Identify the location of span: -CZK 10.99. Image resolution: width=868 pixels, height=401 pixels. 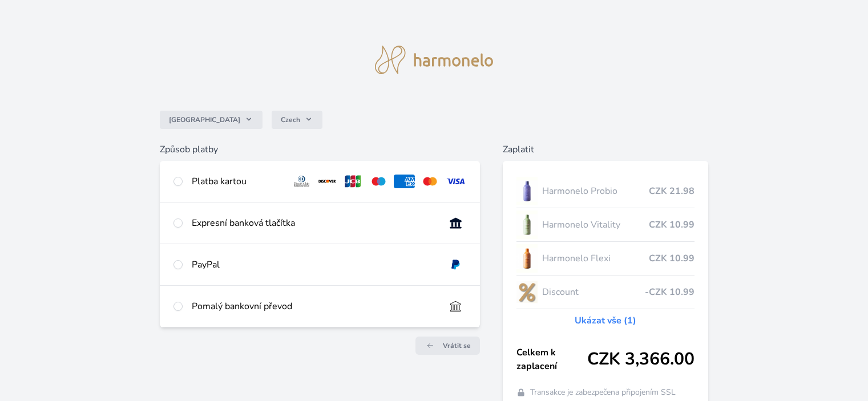
(670, 292).